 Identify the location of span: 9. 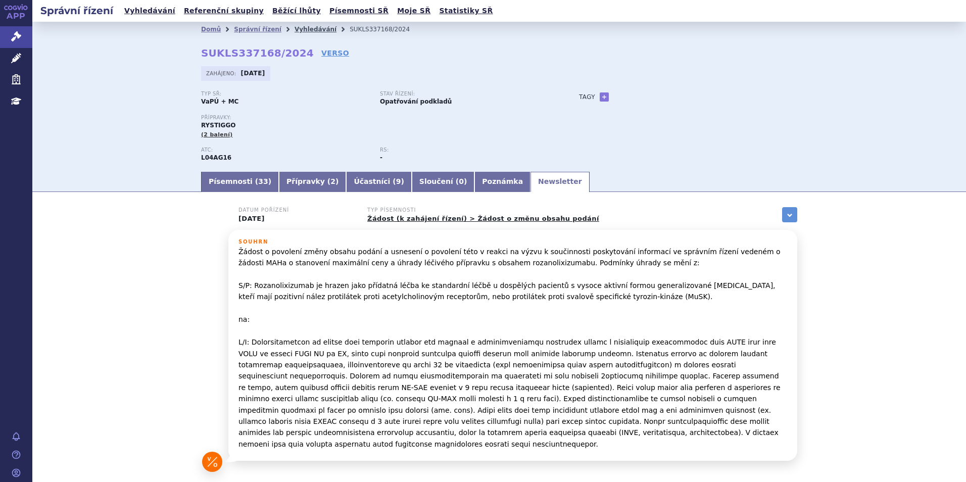
(398, 181).